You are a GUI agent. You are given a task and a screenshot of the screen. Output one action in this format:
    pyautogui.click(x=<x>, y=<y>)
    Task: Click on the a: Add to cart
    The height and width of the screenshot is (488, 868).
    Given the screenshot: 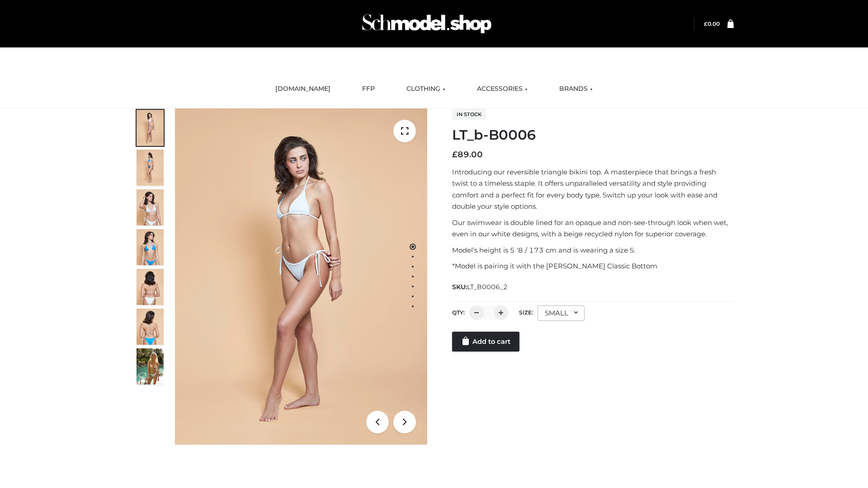 What is the action you would take?
    pyautogui.click(x=485, y=342)
    